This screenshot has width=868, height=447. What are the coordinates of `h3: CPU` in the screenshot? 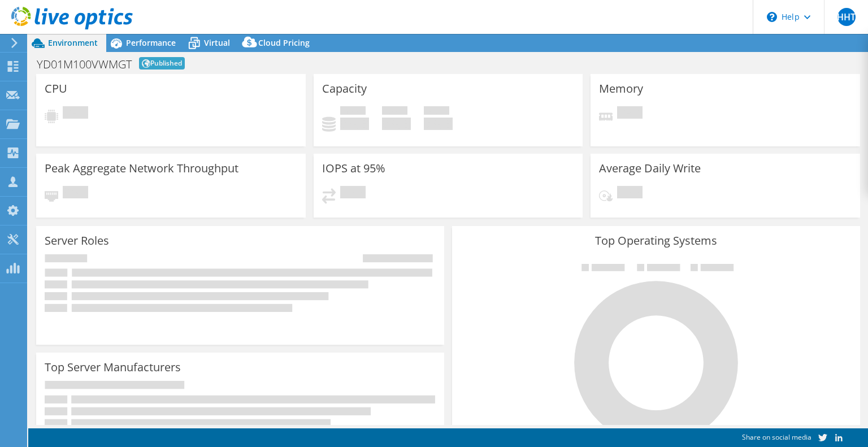 It's located at (56, 88).